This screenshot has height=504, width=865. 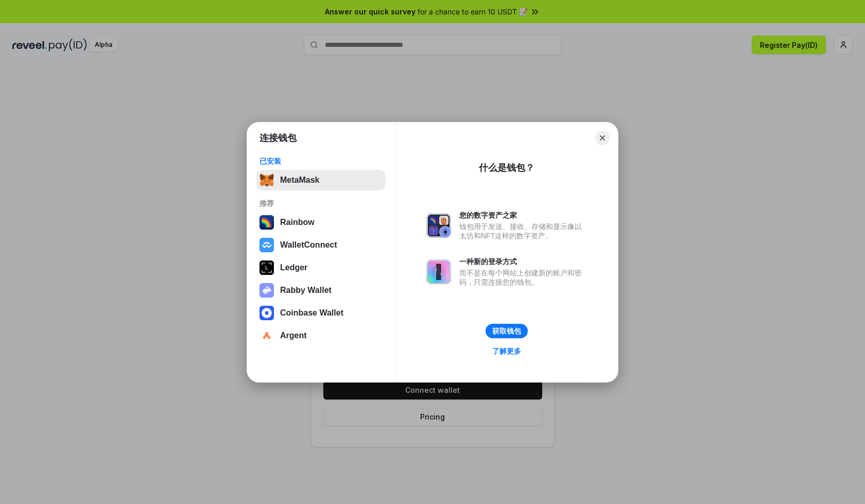 What do you see at coordinates (523, 277) in the screenshot?
I see `div: 而不是在每个网站上创建新的账户和密码，只需连接您的钱包。` at bounding box center [523, 277].